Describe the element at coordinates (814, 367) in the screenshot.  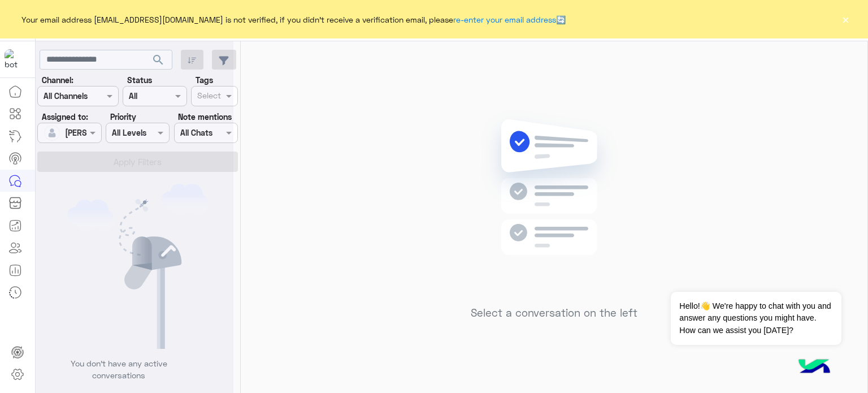
I see `img: hulul-logo.png` at that location.